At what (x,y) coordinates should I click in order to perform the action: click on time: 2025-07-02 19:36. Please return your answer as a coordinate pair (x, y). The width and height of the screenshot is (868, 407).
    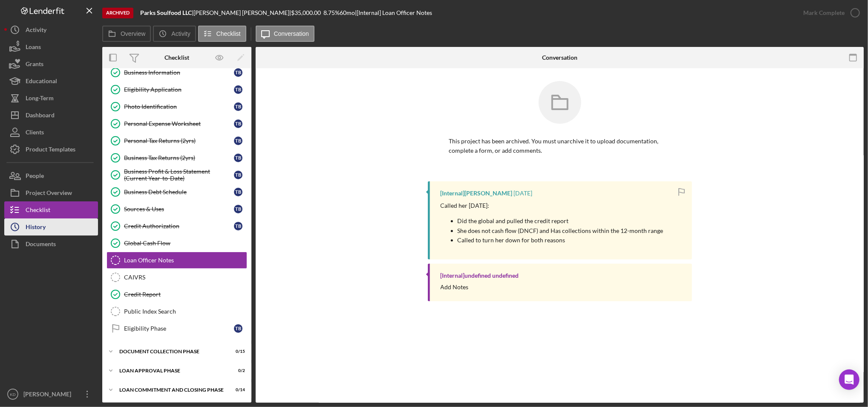
    Looking at the image, I should click on (524, 193).